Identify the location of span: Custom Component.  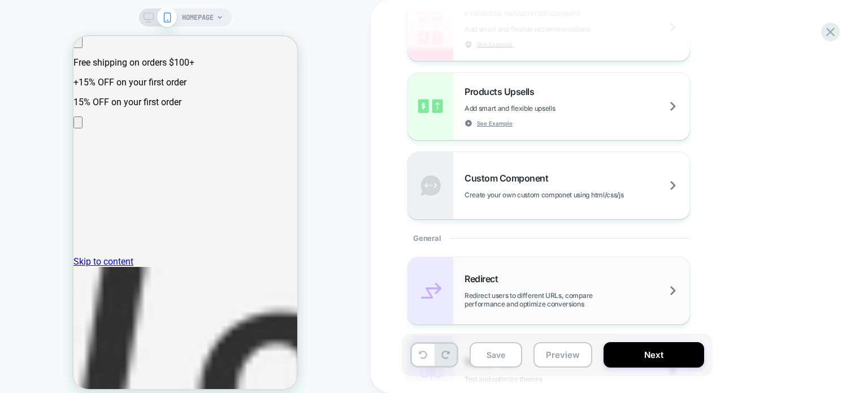
(509, 178).